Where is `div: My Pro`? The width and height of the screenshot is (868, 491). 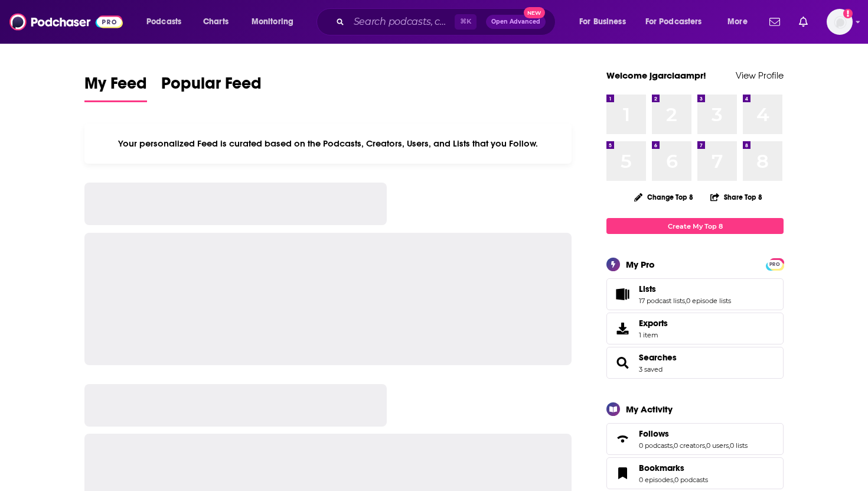
div: My Pro is located at coordinates (640, 264).